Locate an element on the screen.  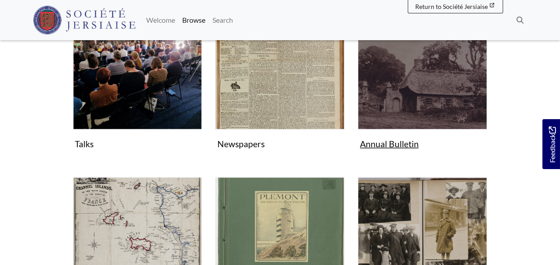
a: Welcome is located at coordinates (160, 20).